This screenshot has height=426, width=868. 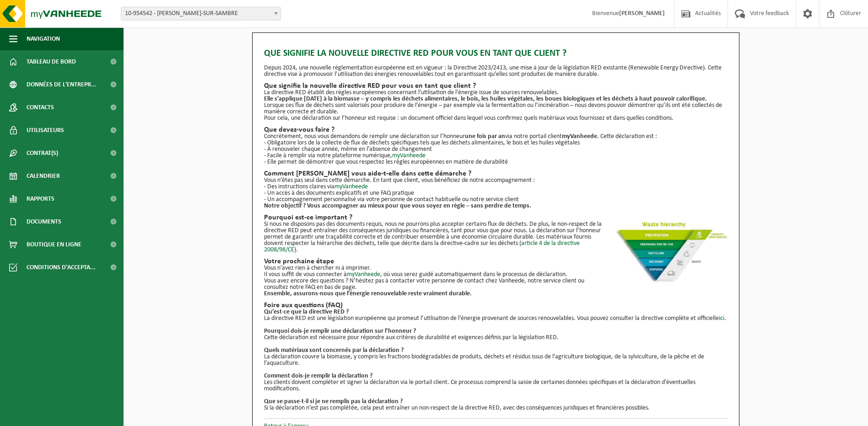 What do you see at coordinates (495, 305) in the screenshot?
I see `h2: Foire aux questions (FAQ)` at bounding box center [495, 305].